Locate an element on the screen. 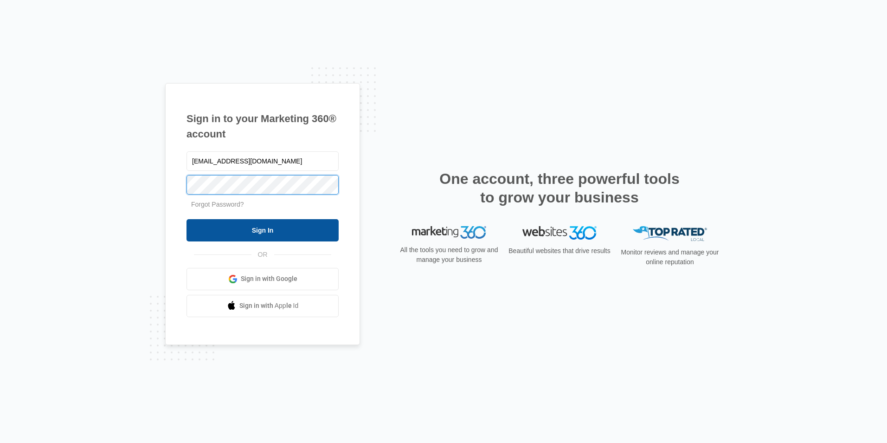 The height and width of the screenshot is (443, 887). span: Sign in with Google is located at coordinates (269, 278).